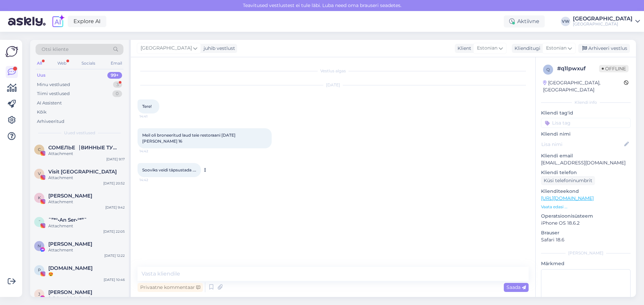 Image resolution: width=644 pixels, height=305 pixels. Describe the element at coordinates (586, 134) in the screenshot. I see `p: Kliendi nimi` at that location.